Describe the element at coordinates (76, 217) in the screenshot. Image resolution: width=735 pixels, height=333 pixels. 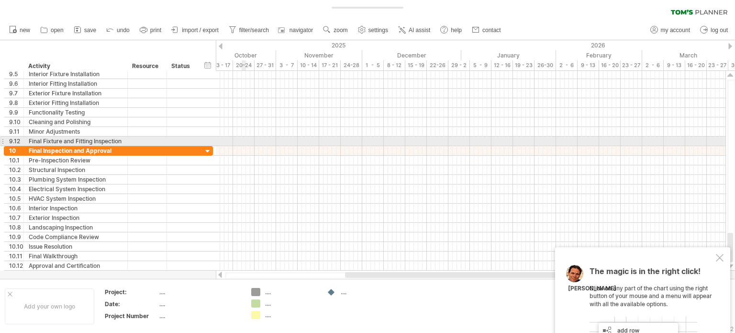
I see `div: Exterior Inspection` at that location.